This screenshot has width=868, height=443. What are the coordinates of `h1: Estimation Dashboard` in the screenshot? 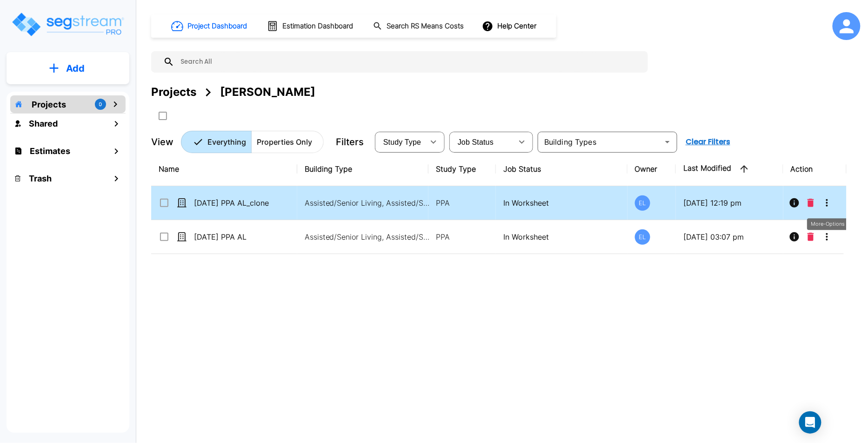 It's located at (318, 26).